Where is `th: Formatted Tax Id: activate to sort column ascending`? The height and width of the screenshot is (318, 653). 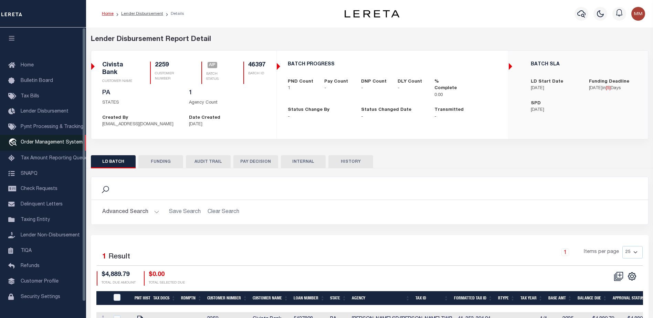
th: Formatted Tax Id: activate to sort column ascending is located at coordinates (474, 298).